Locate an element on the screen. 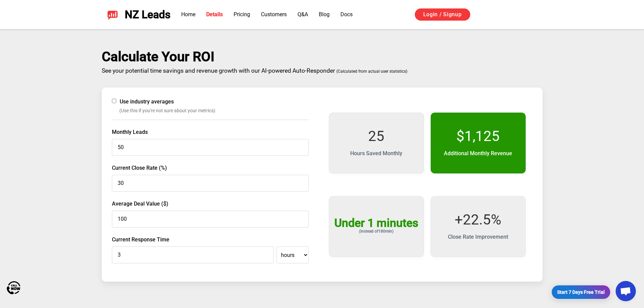 The height and width of the screenshot is (308, 644). label: Average Deal Value ($) is located at coordinates (210, 204).